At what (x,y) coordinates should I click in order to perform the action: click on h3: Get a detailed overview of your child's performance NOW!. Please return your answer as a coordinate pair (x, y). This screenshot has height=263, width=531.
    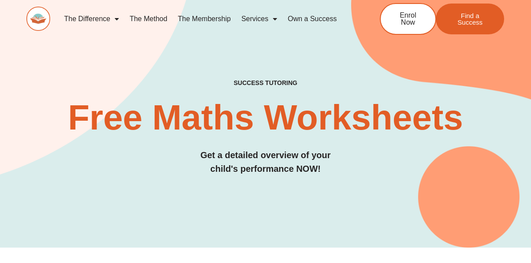
    Looking at the image, I should click on (265, 162).